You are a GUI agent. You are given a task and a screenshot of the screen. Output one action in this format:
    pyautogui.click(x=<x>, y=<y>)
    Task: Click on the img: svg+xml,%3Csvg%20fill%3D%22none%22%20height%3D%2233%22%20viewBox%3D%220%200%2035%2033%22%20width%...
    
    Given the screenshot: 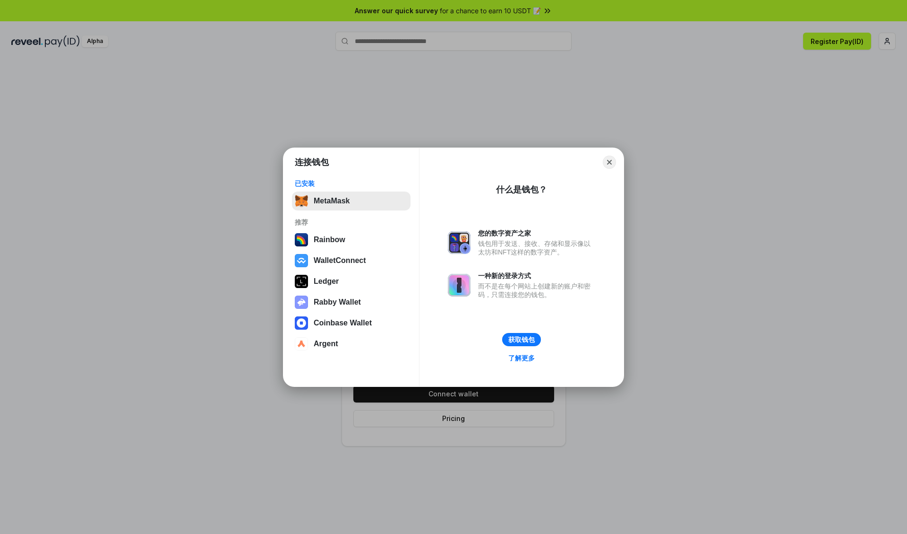 What is the action you would take?
    pyautogui.click(x=302, y=201)
    